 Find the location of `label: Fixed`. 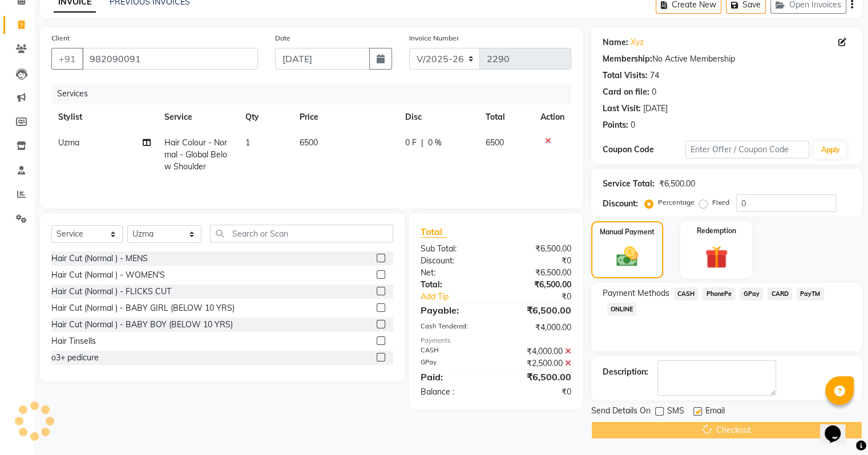

label: Fixed is located at coordinates (721, 202).